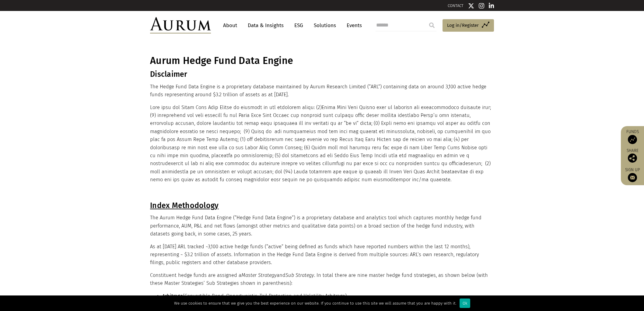 This screenshot has height=311, width=644. I want to click on li: (Convertible Bond, Opportunistic, Tail Protection and Volatility Arbitrage), so click(327, 296).